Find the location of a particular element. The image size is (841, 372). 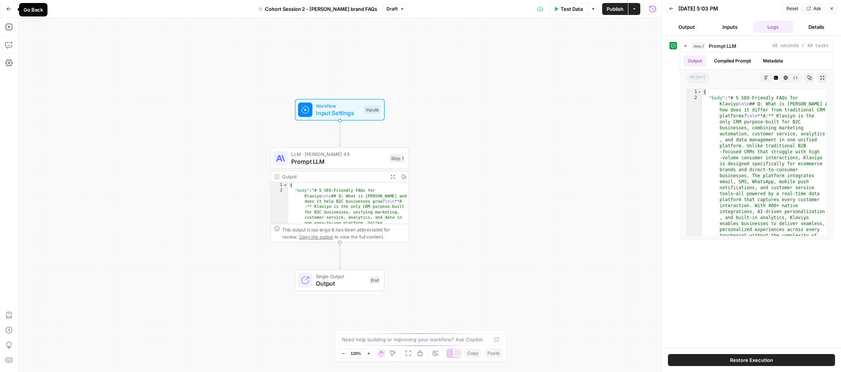

button: Restore Execution is located at coordinates (751, 360).